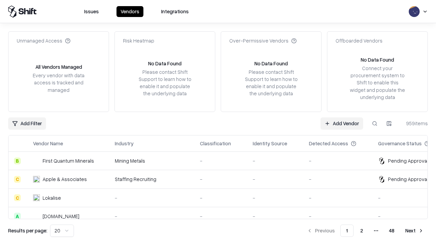  Describe the element at coordinates (175, 12) in the screenshot. I see `button: Integrations` at that location.